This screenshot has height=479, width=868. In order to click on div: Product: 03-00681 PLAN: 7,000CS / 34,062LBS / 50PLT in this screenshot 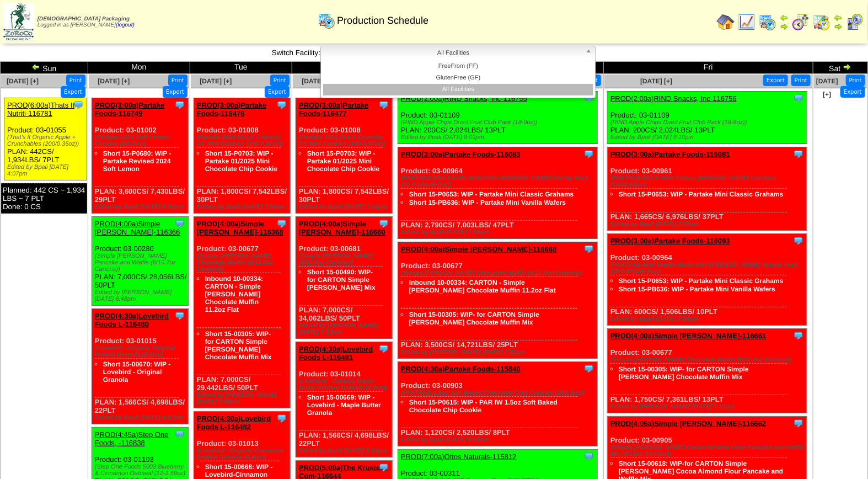, I will do `click(343, 277)`.